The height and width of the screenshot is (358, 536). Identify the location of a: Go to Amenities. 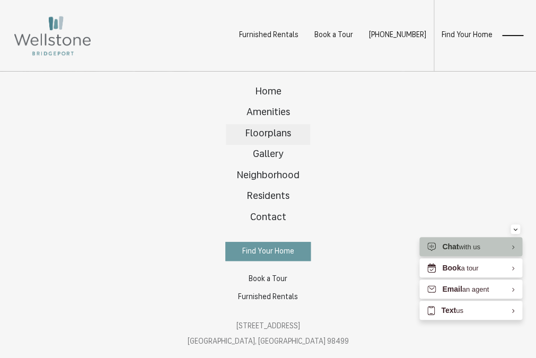
(268, 113).